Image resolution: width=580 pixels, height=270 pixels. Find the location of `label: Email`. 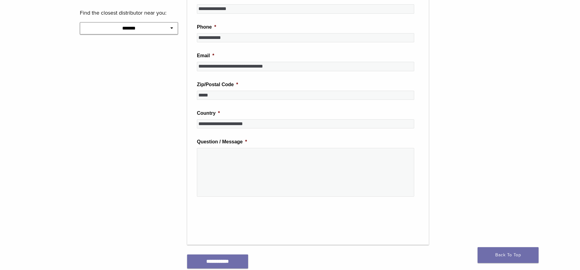

label: Email is located at coordinates (205, 56).